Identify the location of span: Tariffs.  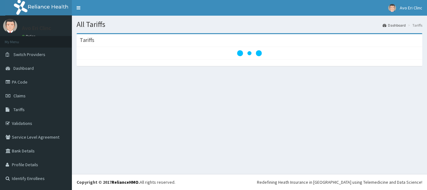
(19, 109).